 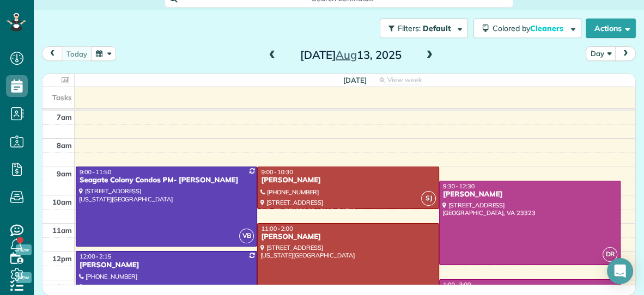 I want to click on button: prev, so click(x=52, y=53).